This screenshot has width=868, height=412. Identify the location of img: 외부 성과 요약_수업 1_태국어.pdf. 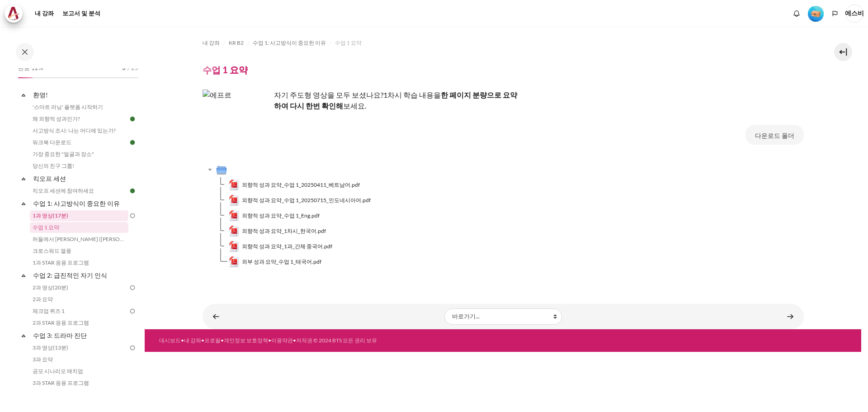
(234, 262).